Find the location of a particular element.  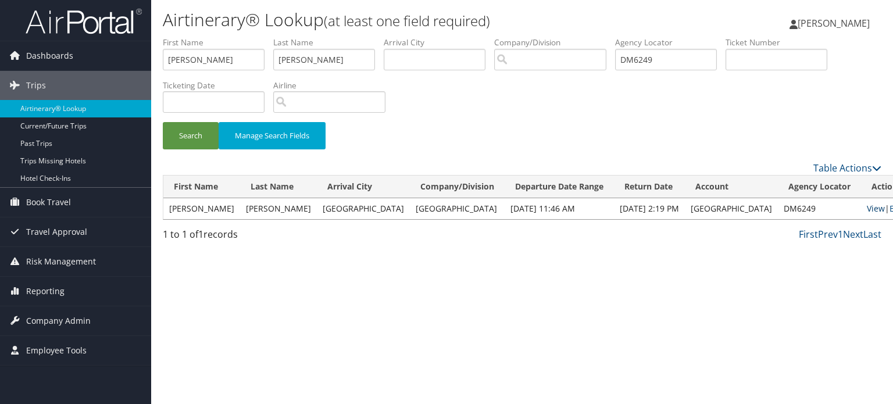

label: Ticket Number is located at coordinates (781, 42).